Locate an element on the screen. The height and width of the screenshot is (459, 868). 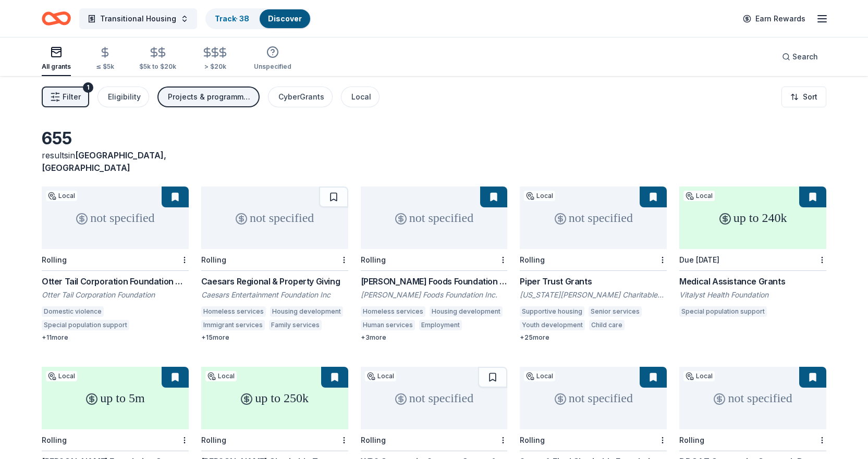
span: Sort is located at coordinates (810, 97).